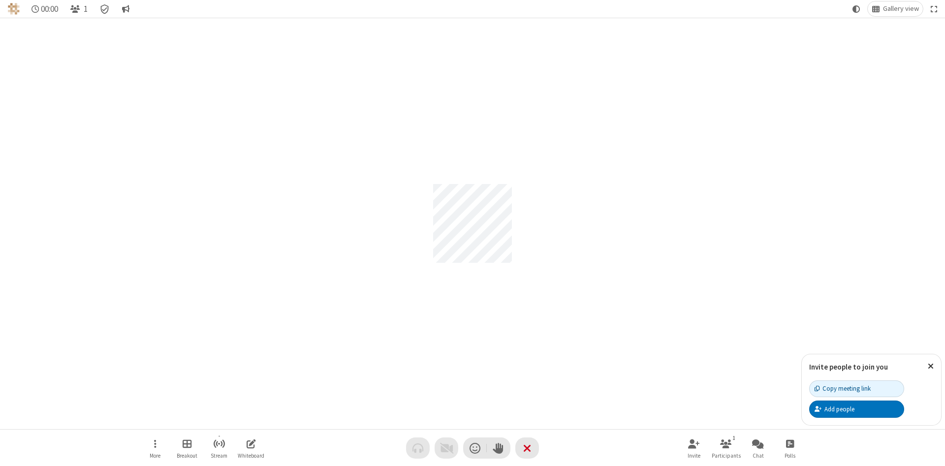 This screenshot has width=945, height=466. I want to click on button: Conversation, so click(125, 9).